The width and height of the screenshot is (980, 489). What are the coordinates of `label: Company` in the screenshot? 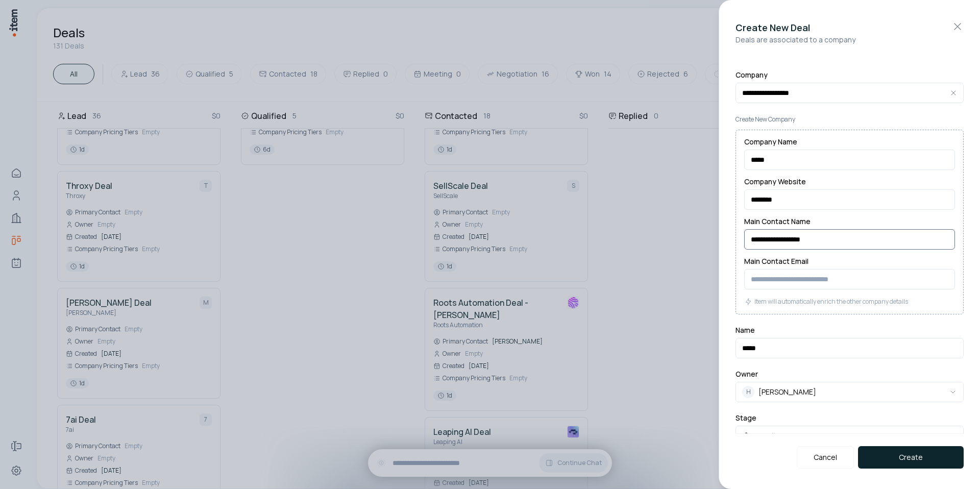 It's located at (850, 75).